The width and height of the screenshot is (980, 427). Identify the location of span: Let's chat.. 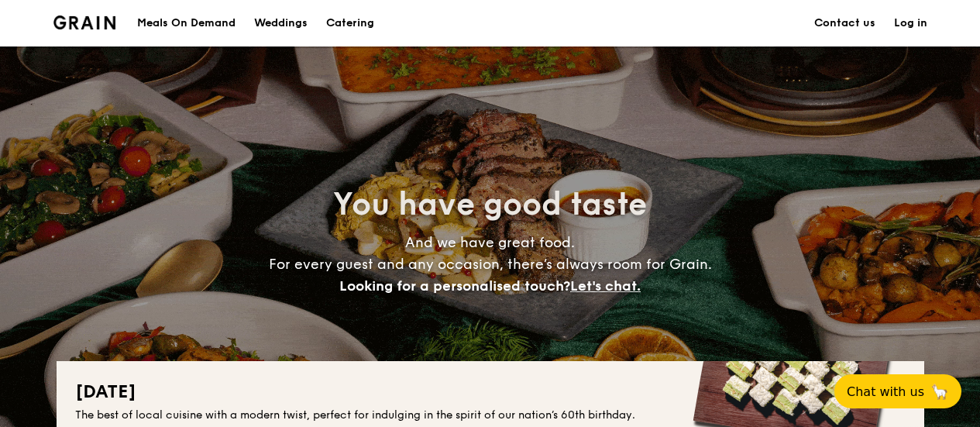
(605, 286).